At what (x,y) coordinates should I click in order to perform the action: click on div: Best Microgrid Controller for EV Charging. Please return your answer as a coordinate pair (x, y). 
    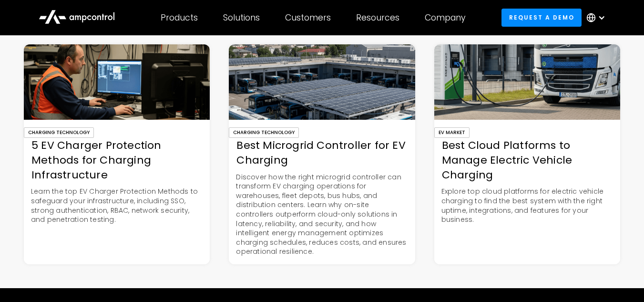
    Looking at the image, I should click on (322, 153).